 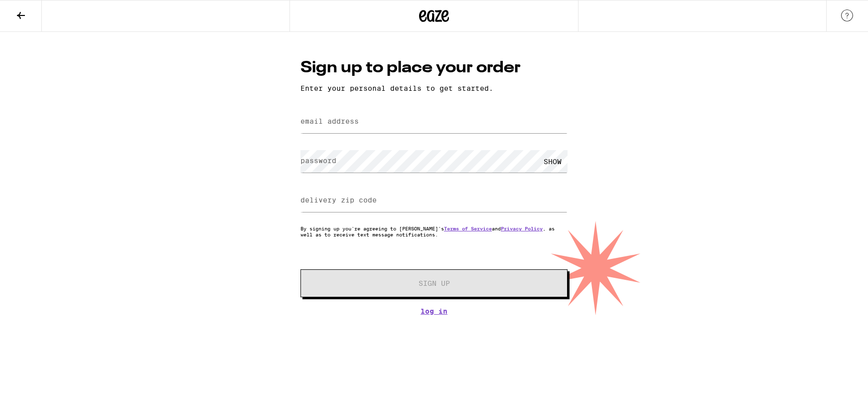 What do you see at coordinates (552, 161) in the screenshot?
I see `div: SHOW` at bounding box center [552, 161].